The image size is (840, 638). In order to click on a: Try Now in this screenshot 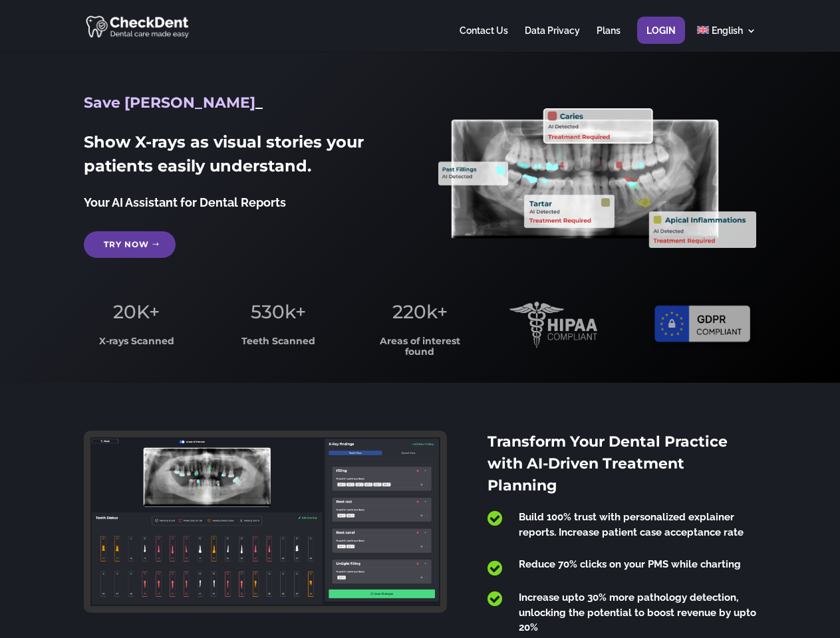, I will do `click(130, 245)`.